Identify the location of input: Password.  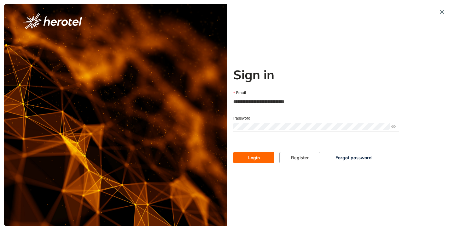
(311, 127).